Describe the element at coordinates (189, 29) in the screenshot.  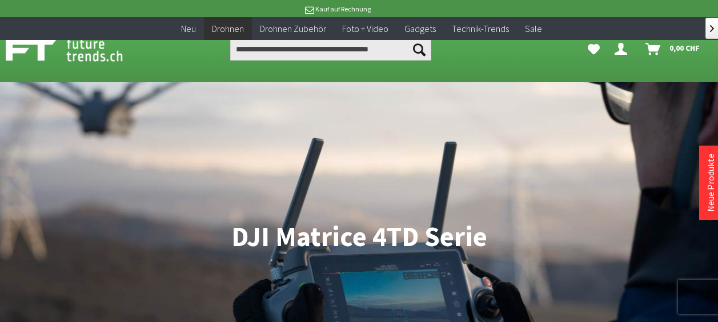
I see `span: Neu` at that location.